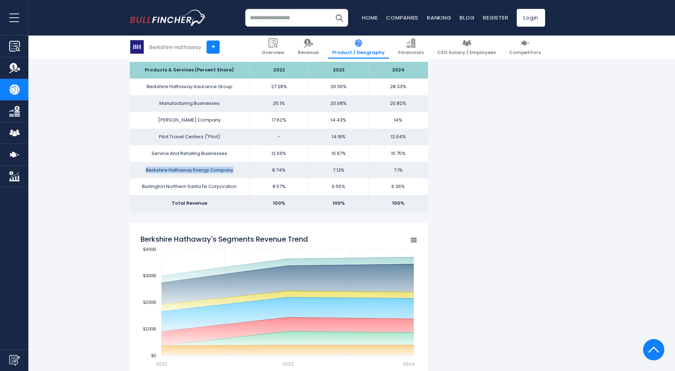 This screenshot has width=675, height=371. I want to click on span: CEO Salary / Employees, so click(466, 53).